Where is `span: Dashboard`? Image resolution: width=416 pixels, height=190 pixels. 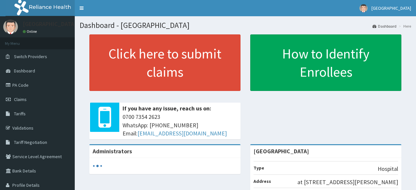
span: Dashboard is located at coordinates (24, 71).